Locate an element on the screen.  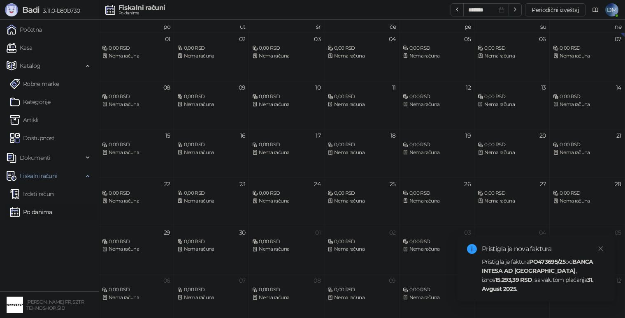
a: ArtikliArtikli is located at coordinates (24, 120).